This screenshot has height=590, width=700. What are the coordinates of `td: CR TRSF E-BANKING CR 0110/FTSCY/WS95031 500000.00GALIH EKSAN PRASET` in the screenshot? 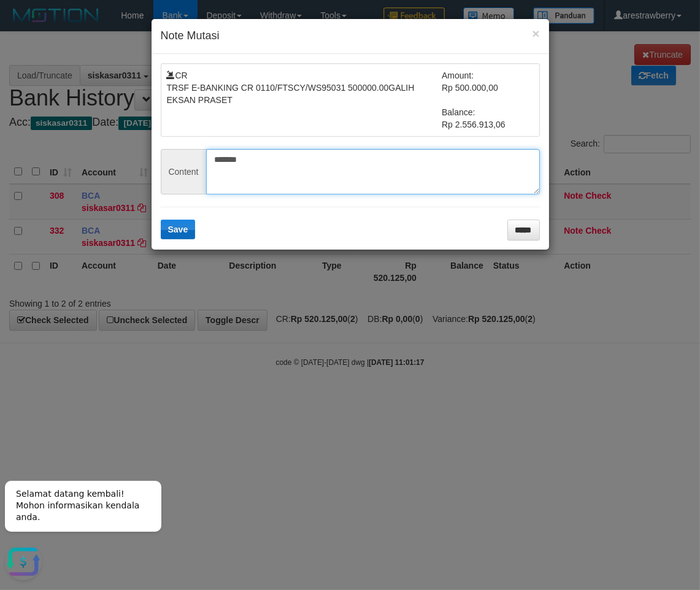 It's located at (304, 100).